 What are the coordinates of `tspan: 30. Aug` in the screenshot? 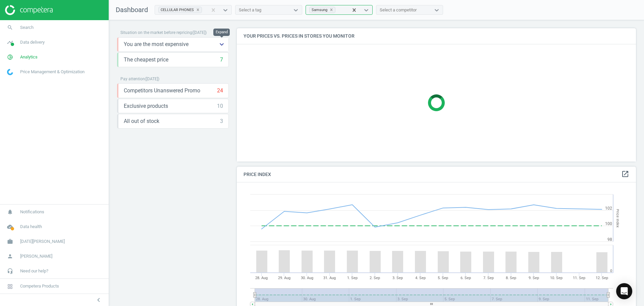 It's located at (306, 278).